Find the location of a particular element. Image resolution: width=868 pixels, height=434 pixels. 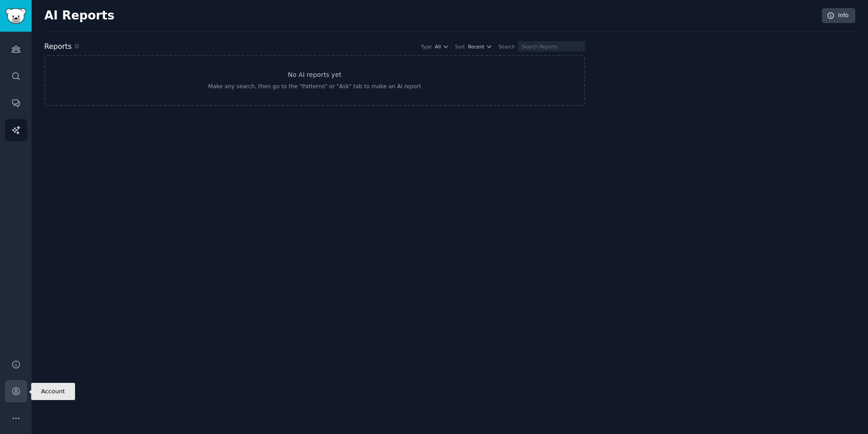

img: GummySearch logo is located at coordinates (16, 16).